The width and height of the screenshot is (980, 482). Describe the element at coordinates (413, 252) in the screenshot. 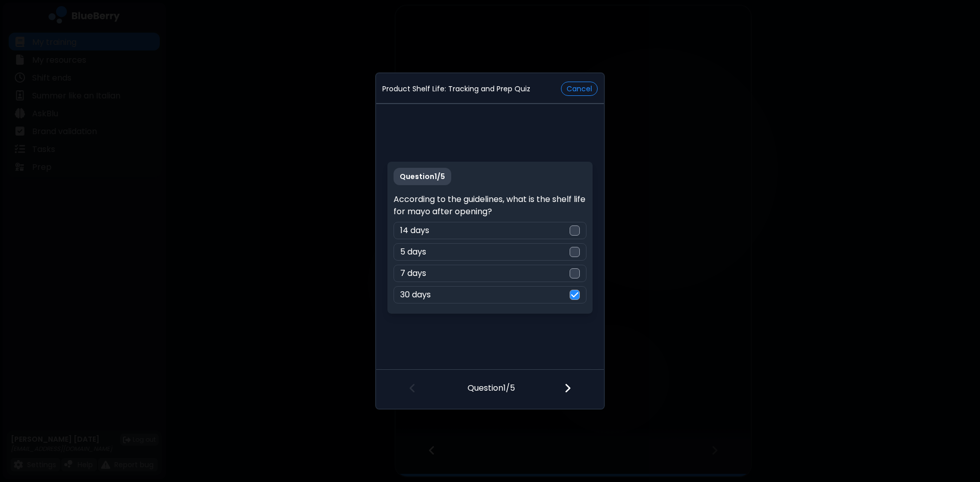

I see `p: 5 days` at that location.